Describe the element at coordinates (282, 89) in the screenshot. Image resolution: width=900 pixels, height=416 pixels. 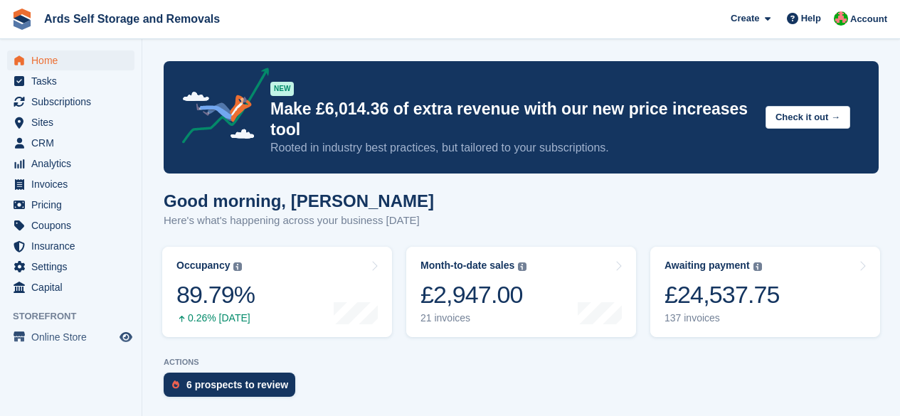
I see `div: NEW` at that location.